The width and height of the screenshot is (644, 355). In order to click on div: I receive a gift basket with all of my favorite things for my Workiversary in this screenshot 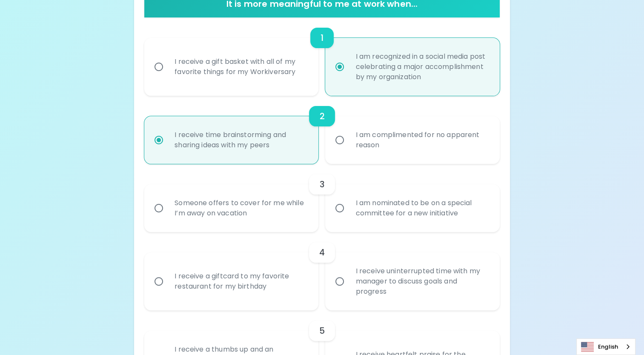, I will do `click(240, 67)`.